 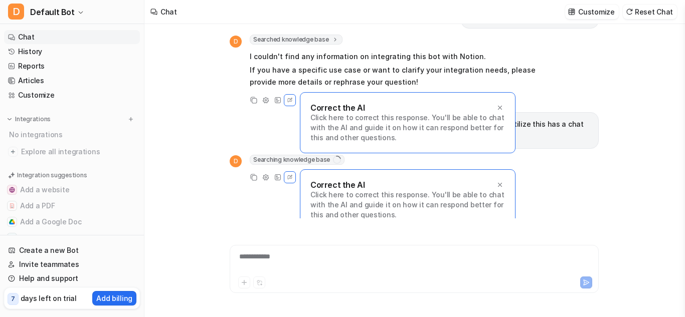 I want to click on a: Help and support, so click(x=72, y=279).